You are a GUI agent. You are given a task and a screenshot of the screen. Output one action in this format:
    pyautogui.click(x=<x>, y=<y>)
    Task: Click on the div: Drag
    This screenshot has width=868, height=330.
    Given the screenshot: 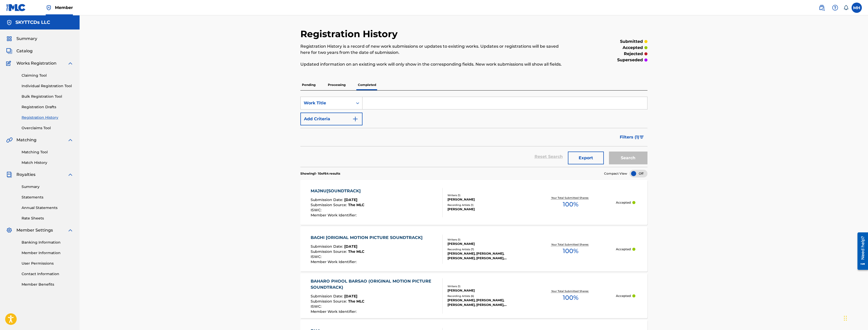 What is the action you would take?
    pyautogui.click(x=846, y=318)
    